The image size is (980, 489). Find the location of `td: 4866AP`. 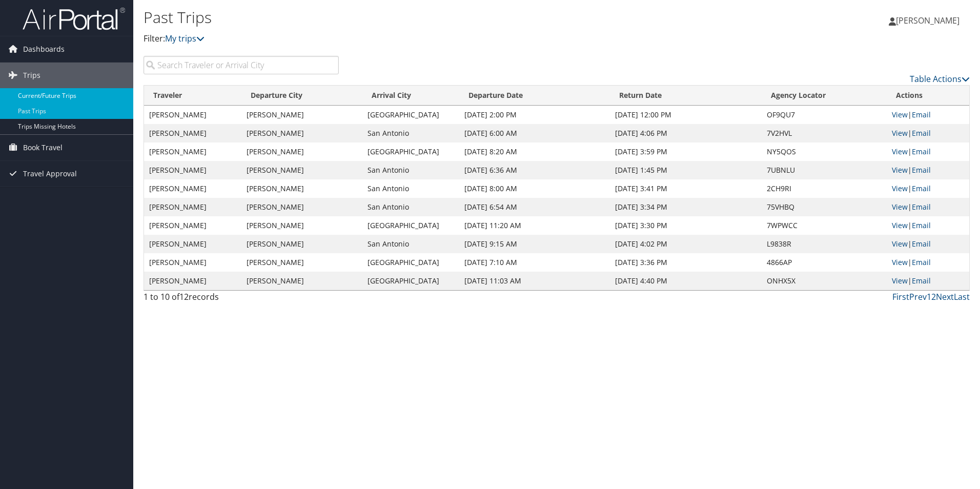

td: 4866AP is located at coordinates (824, 263).